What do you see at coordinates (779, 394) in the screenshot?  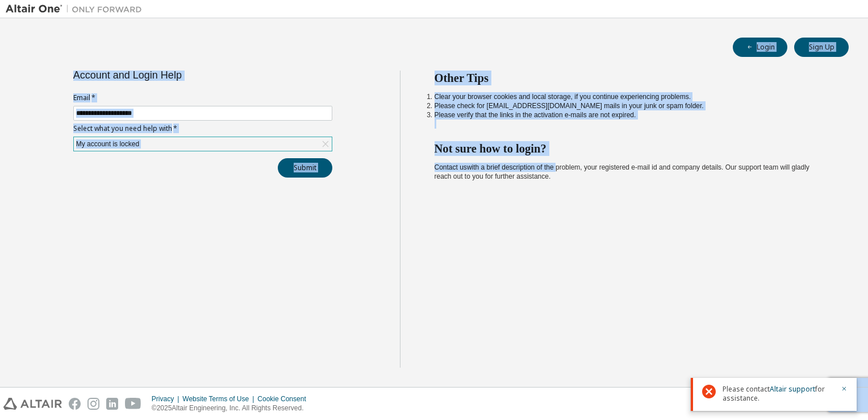 I see `span: Please contact for assistance.` at bounding box center [779, 394].